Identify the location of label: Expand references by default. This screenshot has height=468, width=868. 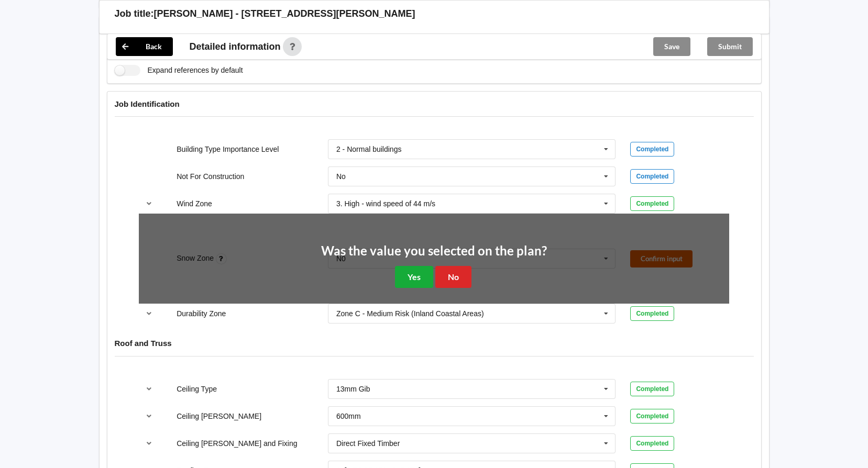
(178, 70).